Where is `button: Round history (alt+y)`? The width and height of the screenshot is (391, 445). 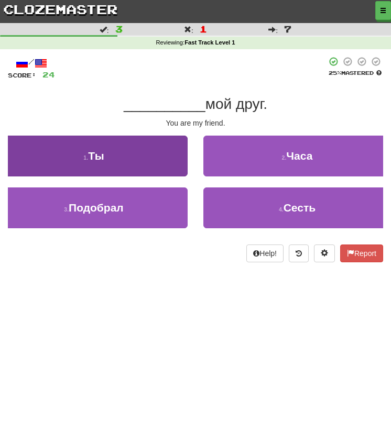 button: Round history (alt+y) is located at coordinates (298, 253).